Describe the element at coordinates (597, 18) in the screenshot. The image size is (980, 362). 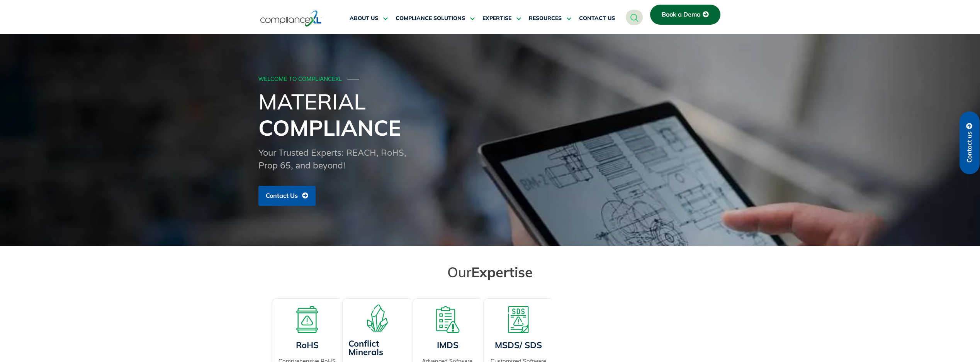
I see `span: CONTACT US` at that location.